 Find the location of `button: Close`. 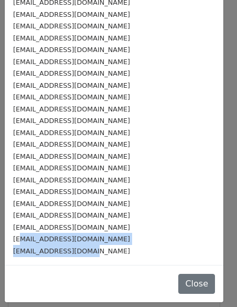

button: Close is located at coordinates (197, 284).